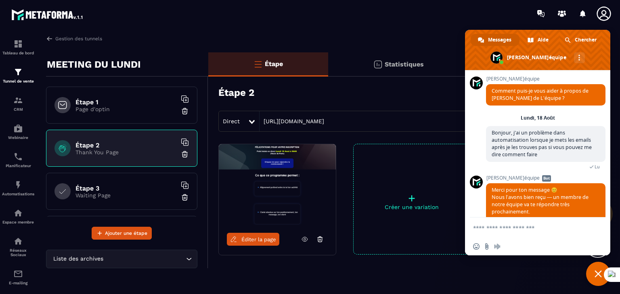 This screenshot has width=620, height=294. Describe the element at coordinates (126, 152) in the screenshot. I see `p: Thank You Page` at that location.